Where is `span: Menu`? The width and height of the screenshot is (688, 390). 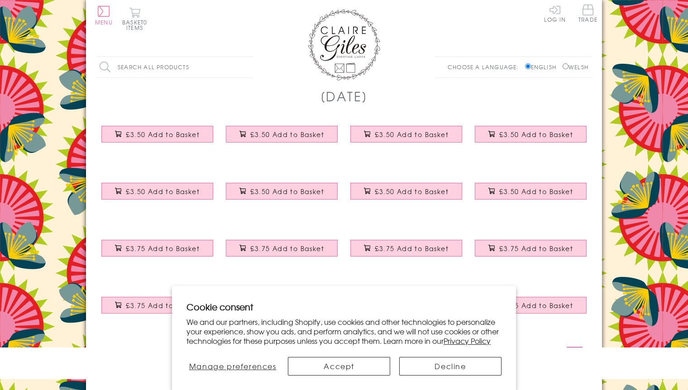
span: Menu is located at coordinates (104, 22).